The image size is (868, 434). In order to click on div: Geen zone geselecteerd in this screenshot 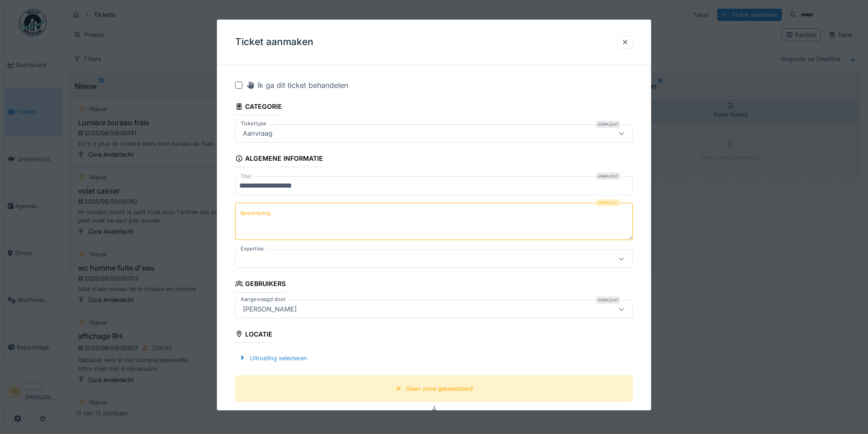, I will do `click(439, 389)`.